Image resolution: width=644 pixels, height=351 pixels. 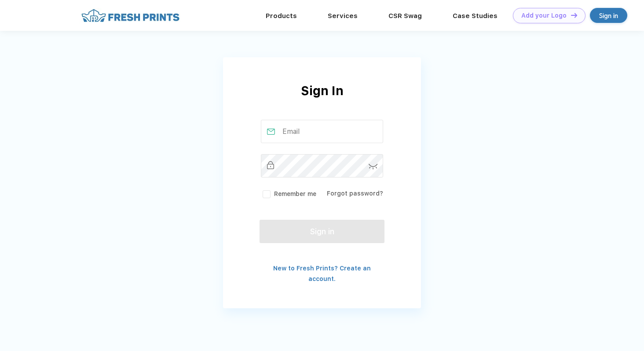 What do you see at coordinates (289, 194) in the screenshot?
I see `label: Remember me` at bounding box center [289, 194].